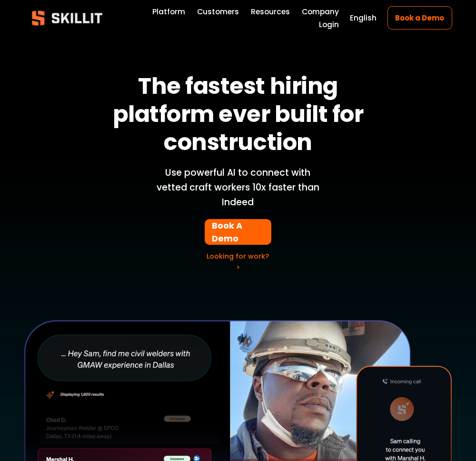 The width and height of the screenshot is (476, 461). Describe the element at coordinates (238, 232) in the screenshot. I see `a: Book A Demo` at that location.